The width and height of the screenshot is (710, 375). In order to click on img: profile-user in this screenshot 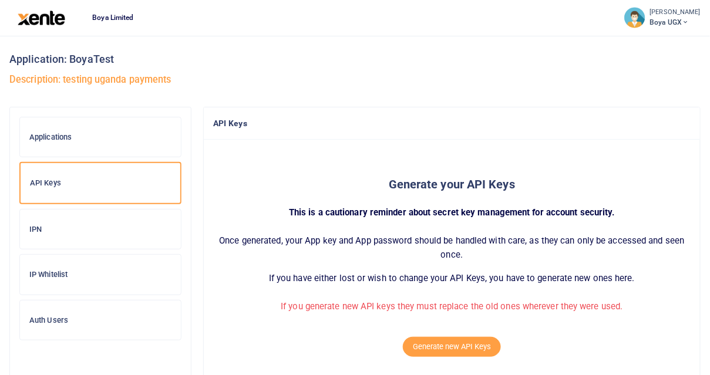, I will do `click(635, 18)`.